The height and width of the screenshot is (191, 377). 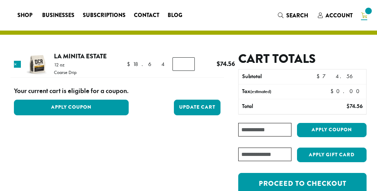 I want to click on img: La Minita Estate, so click(x=37, y=64).